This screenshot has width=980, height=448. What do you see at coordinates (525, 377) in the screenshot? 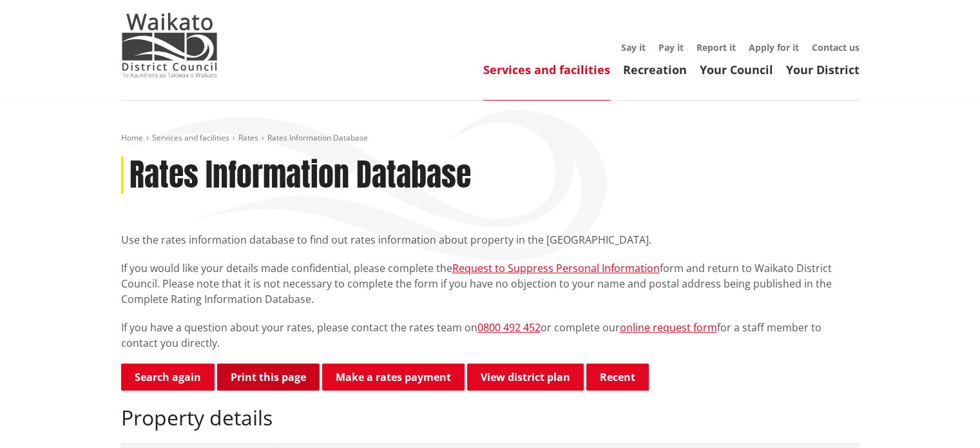
I see `a: View district plan` at bounding box center [525, 377].